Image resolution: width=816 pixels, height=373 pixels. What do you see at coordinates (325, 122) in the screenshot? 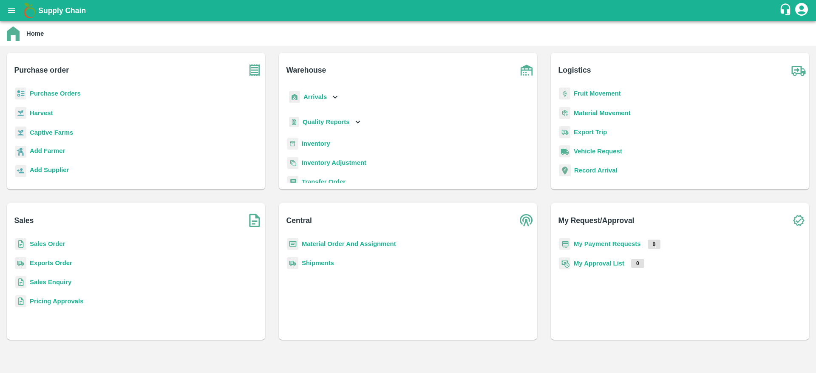
I see `div: Quality Reports` at bounding box center [325, 122].